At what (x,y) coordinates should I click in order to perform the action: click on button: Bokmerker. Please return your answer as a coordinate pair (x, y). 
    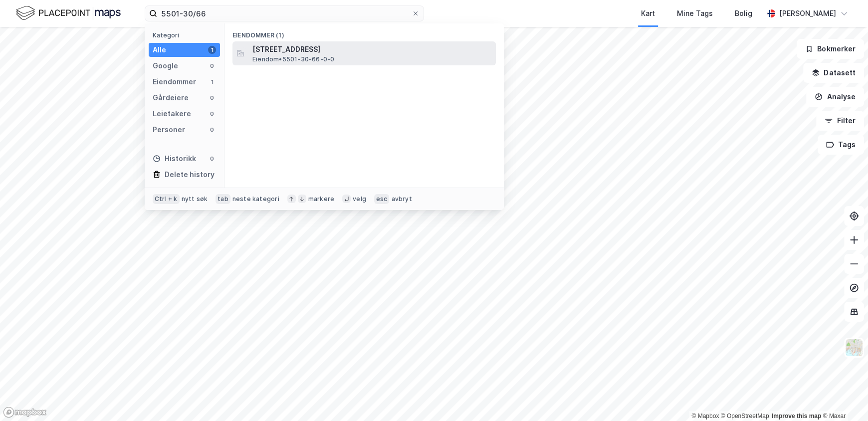
    Looking at the image, I should click on (830, 49).